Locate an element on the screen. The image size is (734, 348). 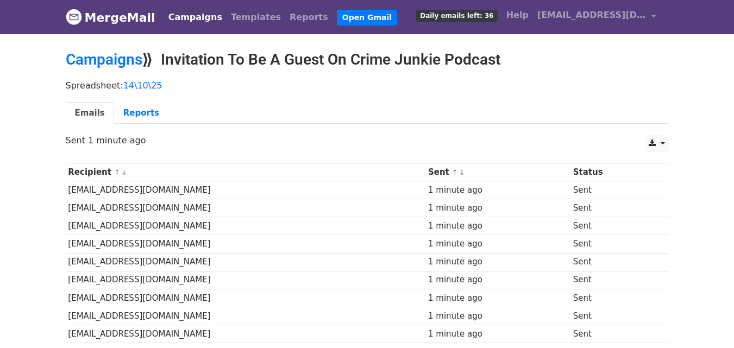
h2: ⟫ Invitation To Be A Guest On Crime Junkie Podcast is located at coordinates (367, 60).